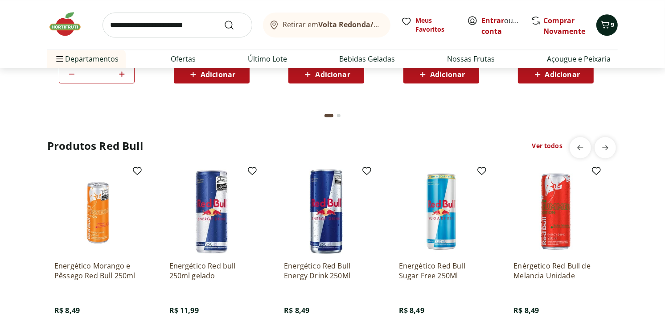 This screenshot has width=665, height=318. What do you see at coordinates (605, 148) in the screenshot?
I see `button: next` at bounding box center [605, 148].